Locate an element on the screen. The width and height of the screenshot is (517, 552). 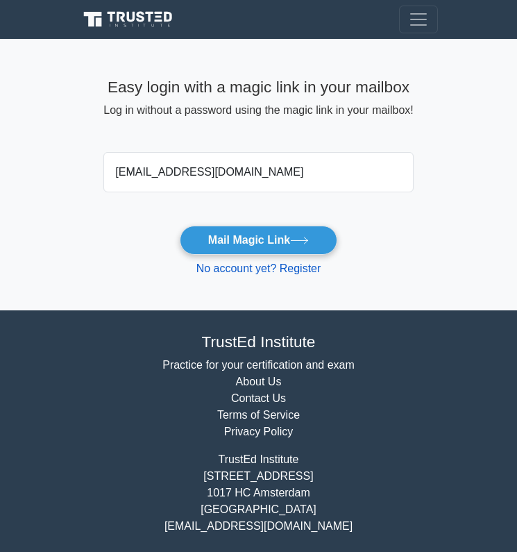
a: Practice for your certification and exam is located at coordinates (258, 364).